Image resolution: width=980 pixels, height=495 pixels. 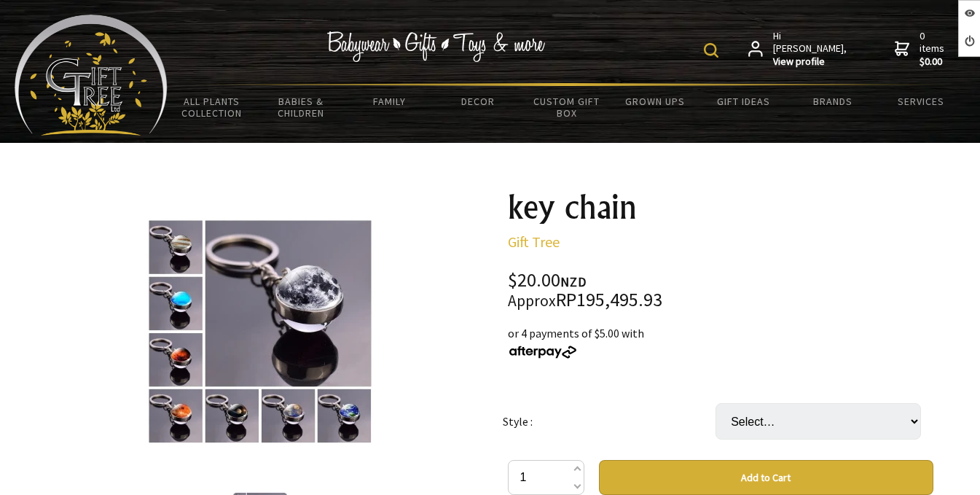 What do you see at coordinates (810, 62) in the screenshot?
I see `strong: View profile` at bounding box center [810, 62].